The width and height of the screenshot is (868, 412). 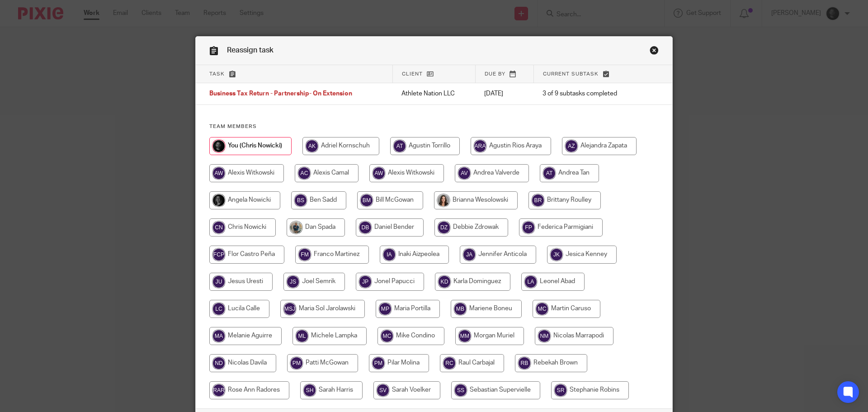 I want to click on p: Athlete Nation LLC, so click(x=434, y=94).